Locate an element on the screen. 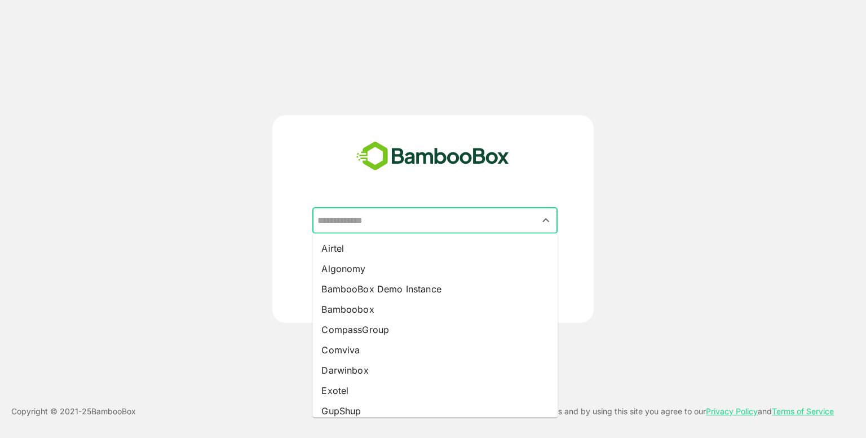 The height and width of the screenshot is (438, 866). a: Privacy Policy is located at coordinates (732, 411).